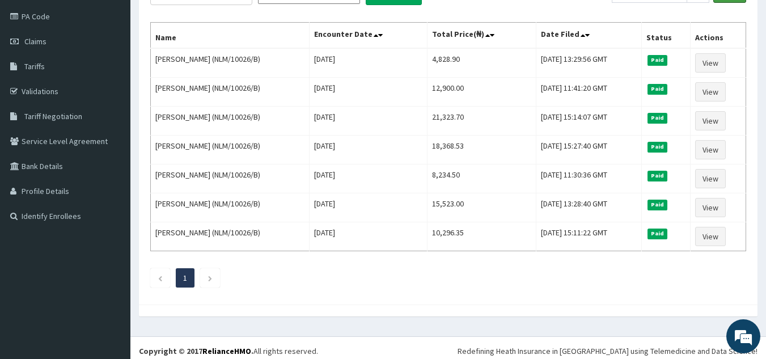 This screenshot has width=766, height=359. I want to click on th: Total Price(₦), so click(481, 36).